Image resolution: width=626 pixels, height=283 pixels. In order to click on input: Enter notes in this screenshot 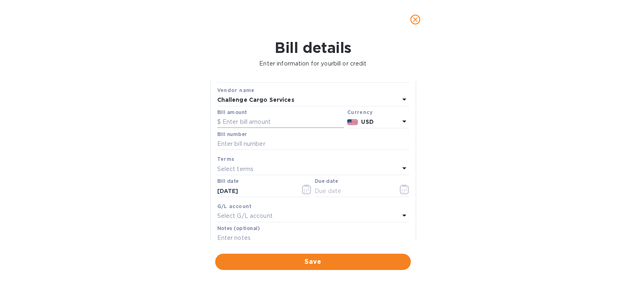, I will do `click(313, 238)`.